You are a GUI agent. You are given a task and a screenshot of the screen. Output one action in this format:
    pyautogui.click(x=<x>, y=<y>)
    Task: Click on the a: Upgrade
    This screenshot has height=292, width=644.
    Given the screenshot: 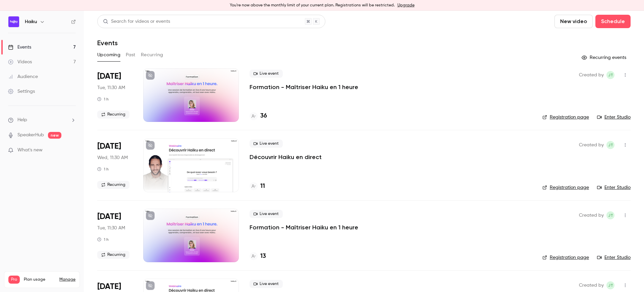 What is the action you would take?
    pyautogui.click(x=406, y=6)
    